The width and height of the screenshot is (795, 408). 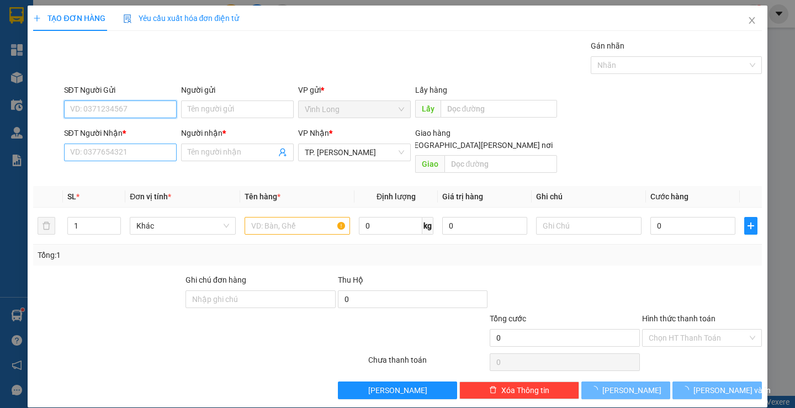 I want to click on div: SĐT Người Gửi, so click(x=120, y=90).